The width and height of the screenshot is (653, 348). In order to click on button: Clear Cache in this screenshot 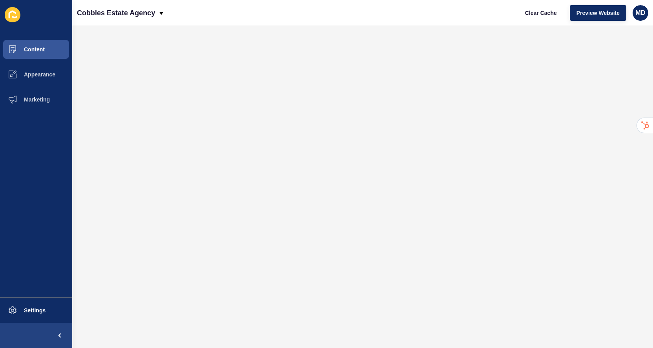, I will do `click(541, 13)`.